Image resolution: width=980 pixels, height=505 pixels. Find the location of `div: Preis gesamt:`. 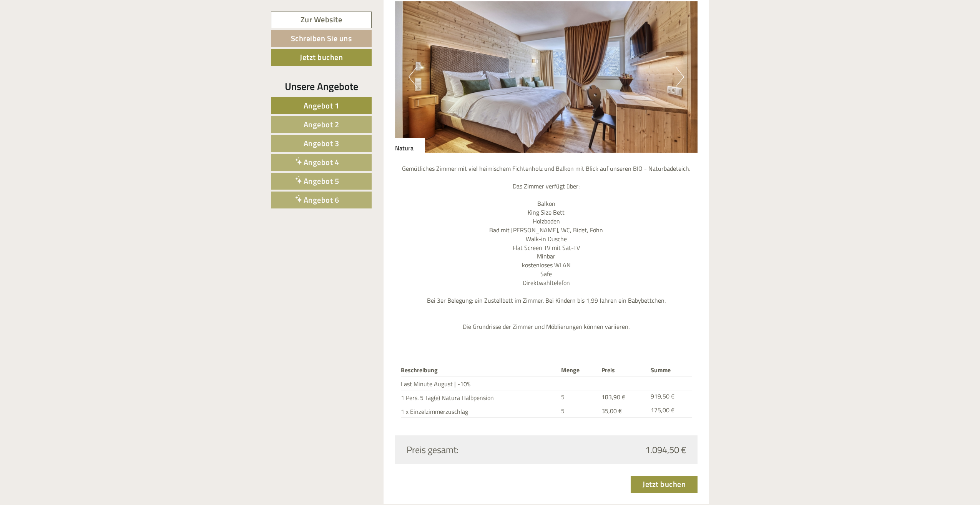

div: Preis gesamt: is located at coordinates (473, 450).